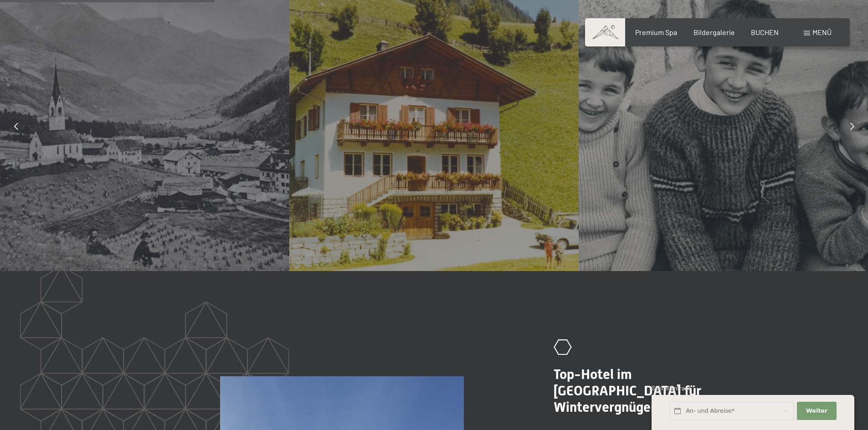  I want to click on span: Weiter, so click(816, 411).